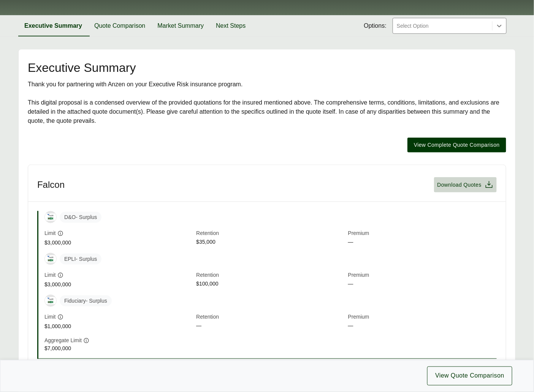 The image size is (534, 392). What do you see at coordinates (270, 242) in the screenshot?
I see `span: $35,000` at bounding box center [270, 242].